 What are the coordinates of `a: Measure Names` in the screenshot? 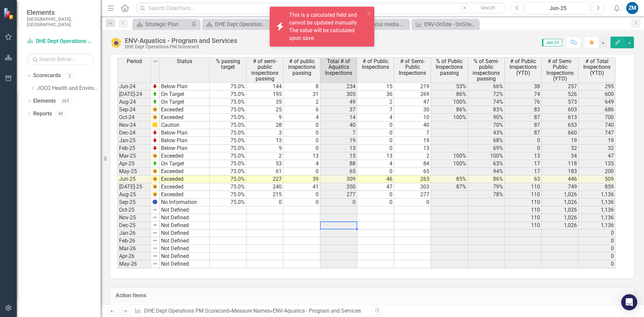 It's located at (251, 311).